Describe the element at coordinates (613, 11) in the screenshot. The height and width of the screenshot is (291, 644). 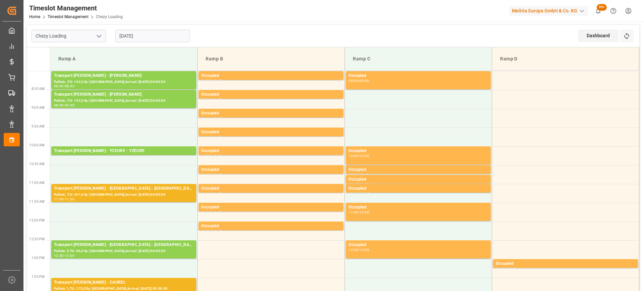
I see `button: Help Center` at that location.